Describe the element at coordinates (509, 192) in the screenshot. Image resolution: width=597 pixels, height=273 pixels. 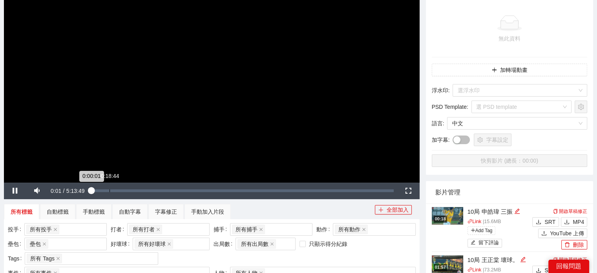
I see `div: 影片管理` at that location.